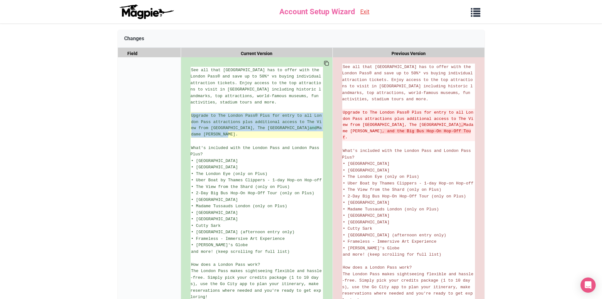 The height and width of the screenshot is (299, 602). Describe the element at coordinates (365, 12) in the screenshot. I see `a: Exit` at that location.